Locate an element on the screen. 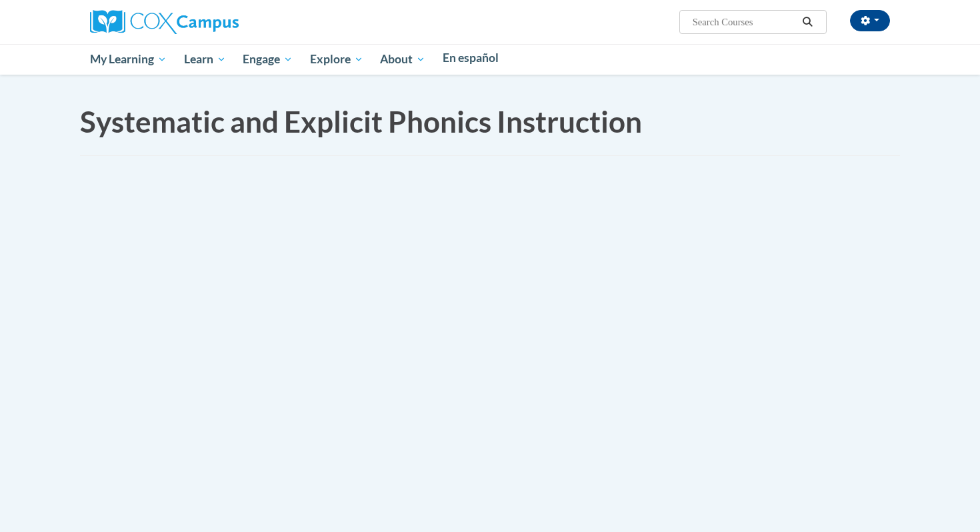  button: Search is located at coordinates (809, 22).